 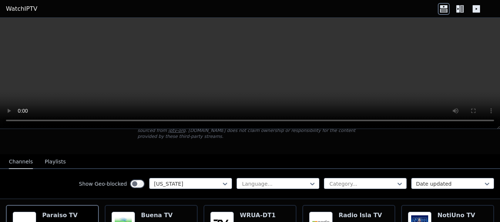 What do you see at coordinates (21, 162) in the screenshot?
I see `button: Channels` at bounding box center [21, 162].